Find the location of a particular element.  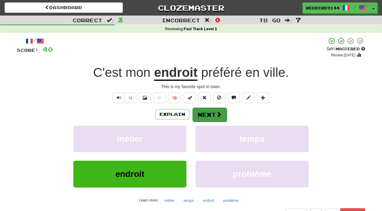

span: C'est is located at coordinates (108, 73).